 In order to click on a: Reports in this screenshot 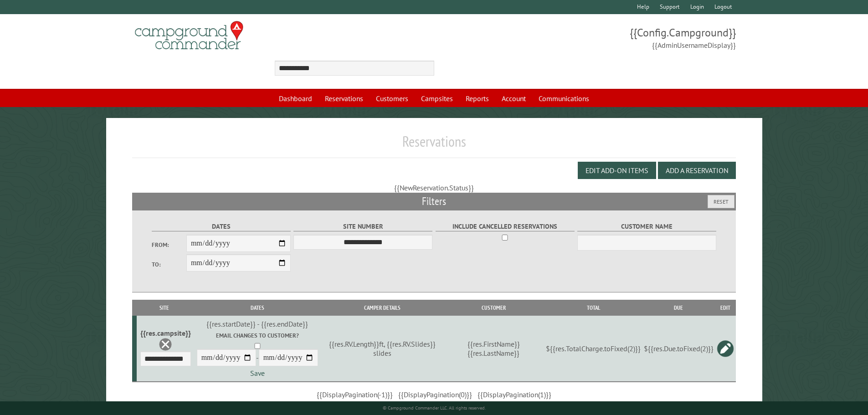, I will do `click(477, 98)`.